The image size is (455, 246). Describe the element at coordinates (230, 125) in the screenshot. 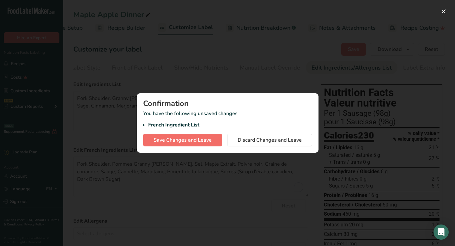

I see `li: French Ingredient List` at that location.